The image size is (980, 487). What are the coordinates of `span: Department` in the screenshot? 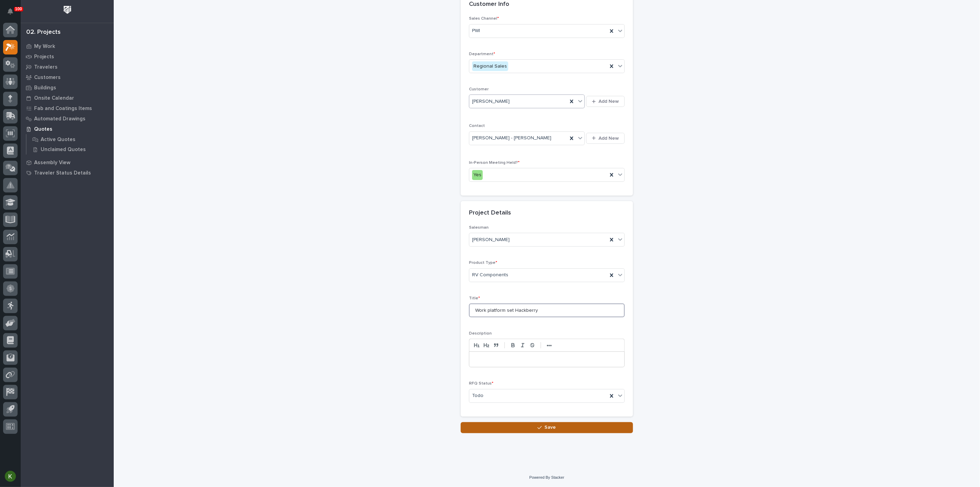 It's located at (482, 54).